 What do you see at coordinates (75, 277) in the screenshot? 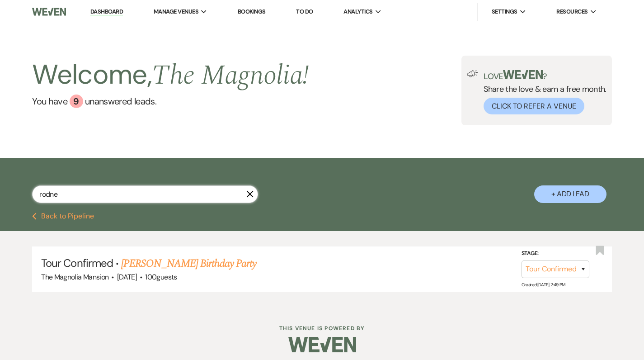
I see `span: The Magnolia Mansion` at bounding box center [75, 277].